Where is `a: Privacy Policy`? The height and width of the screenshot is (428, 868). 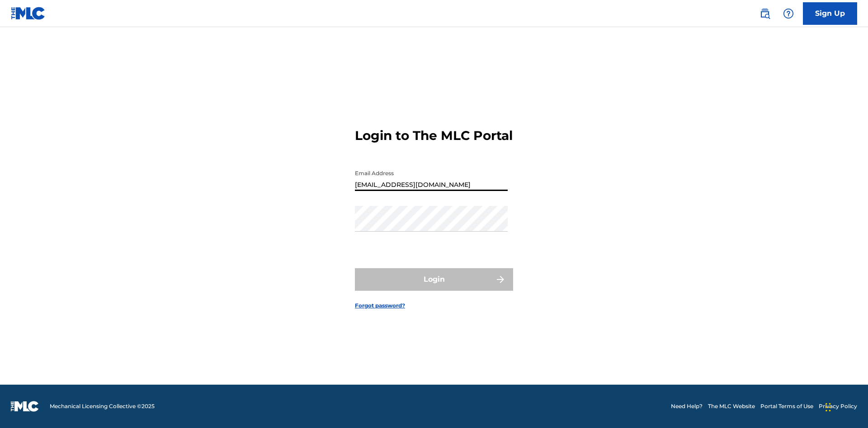 a: Privacy Policy is located at coordinates (838, 407).